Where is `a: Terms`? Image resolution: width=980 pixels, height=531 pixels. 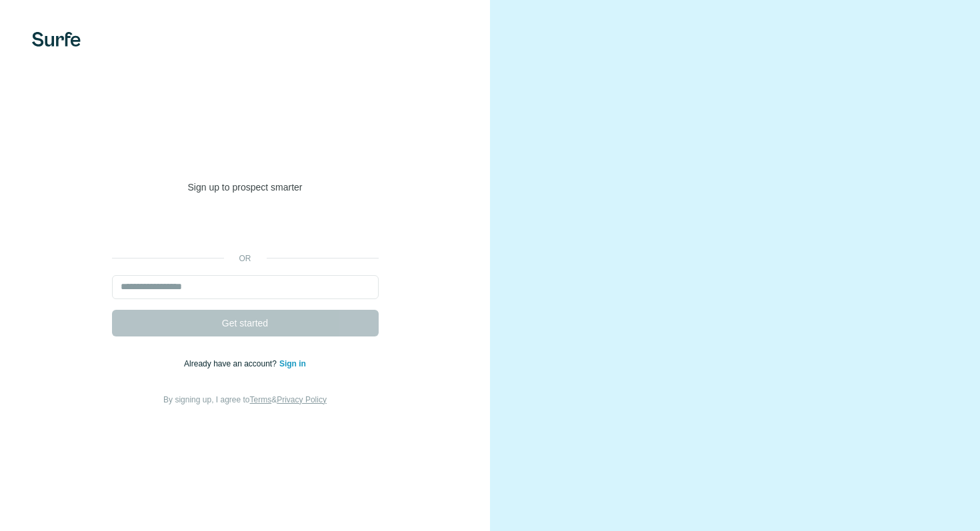 a: Terms is located at coordinates (261, 400).